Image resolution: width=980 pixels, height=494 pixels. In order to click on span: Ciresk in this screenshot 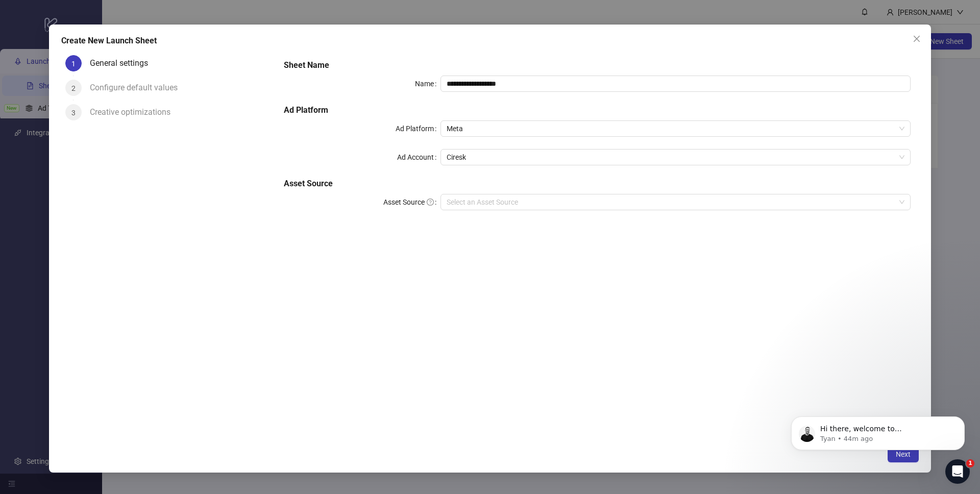, I will do `click(675, 157)`.